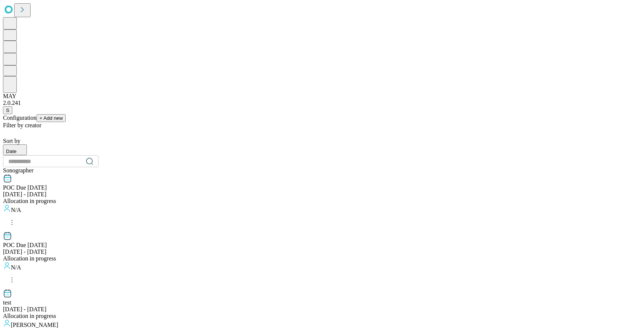 This screenshot has width=638, height=334. I want to click on button: Date, so click(15, 150).